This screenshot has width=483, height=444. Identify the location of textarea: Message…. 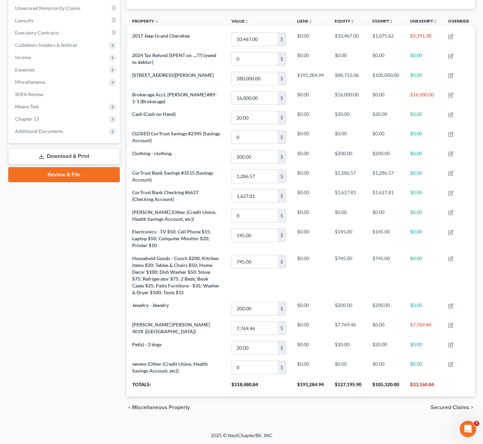
(68, 215).